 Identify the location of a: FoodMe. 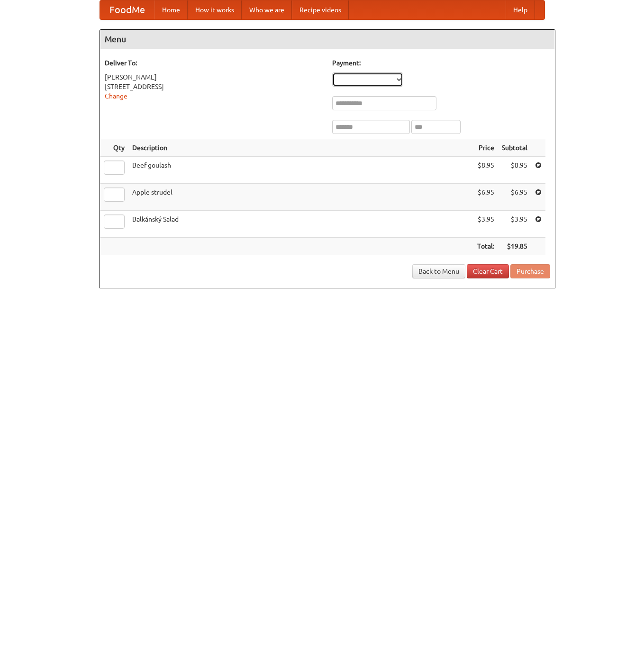
(127, 10).